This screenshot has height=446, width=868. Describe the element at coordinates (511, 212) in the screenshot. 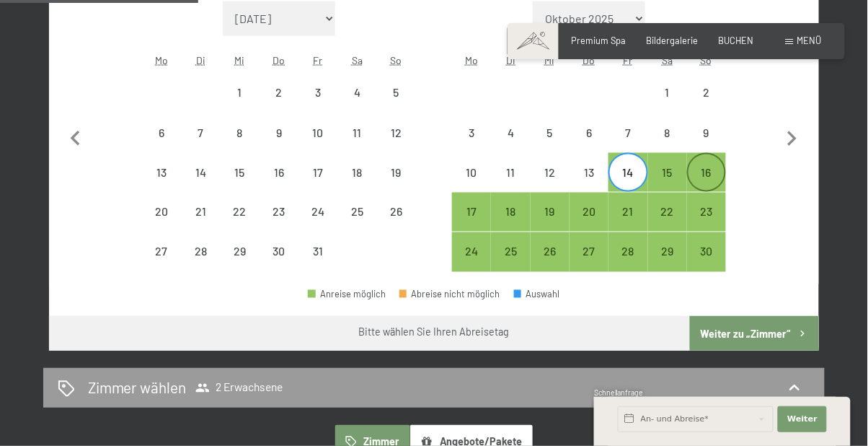

I see `div: Tue Nov 18 2025` at that location.